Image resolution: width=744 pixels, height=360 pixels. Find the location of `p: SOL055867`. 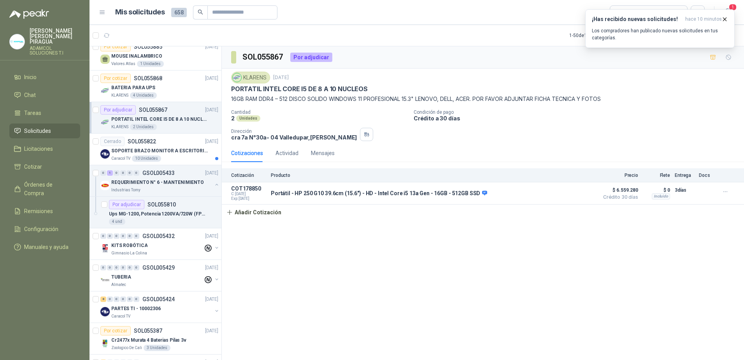

p: SOL055867 is located at coordinates (153, 110).